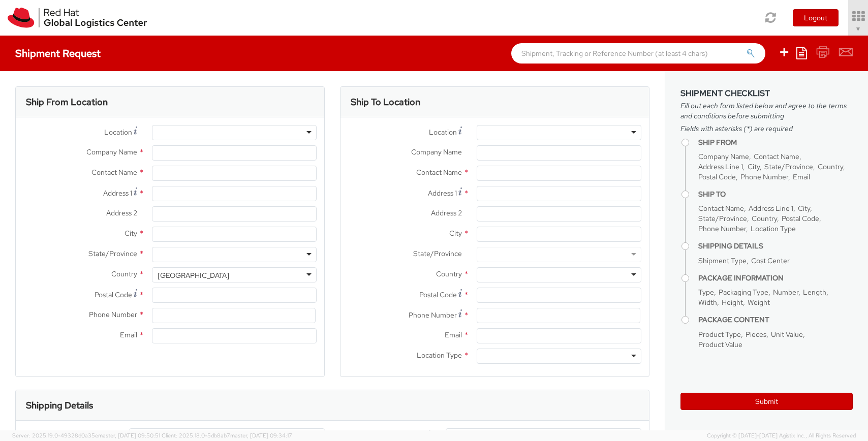 The height and width of the screenshot is (441, 868). Describe the element at coordinates (733, 303) in the screenshot. I see `span: Height` at that location.